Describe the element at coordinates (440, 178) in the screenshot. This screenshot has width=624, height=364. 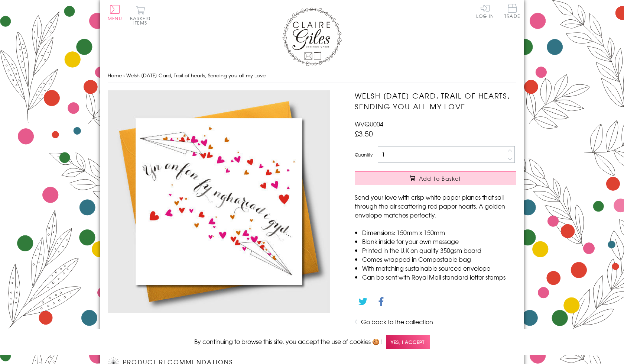
I see `span: Add to Basket` at that location.